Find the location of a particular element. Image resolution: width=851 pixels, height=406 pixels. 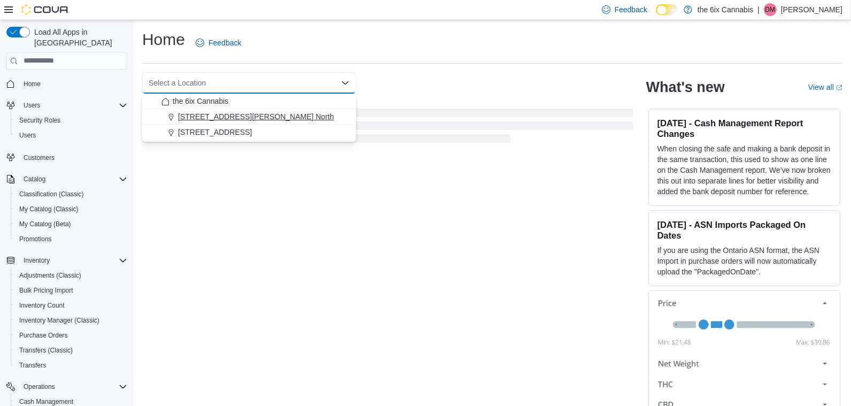

a: Transfers is located at coordinates (33, 365).